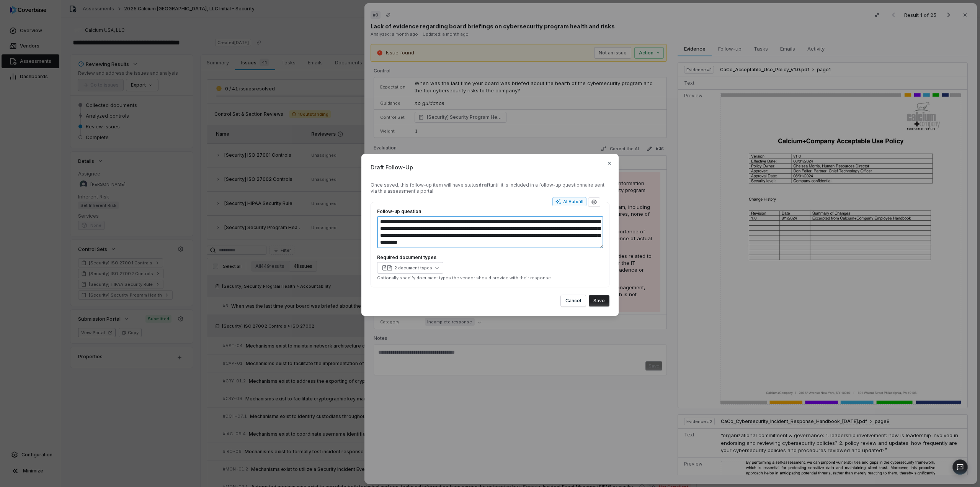  I want to click on span: Draft Follow-Up, so click(490, 167).